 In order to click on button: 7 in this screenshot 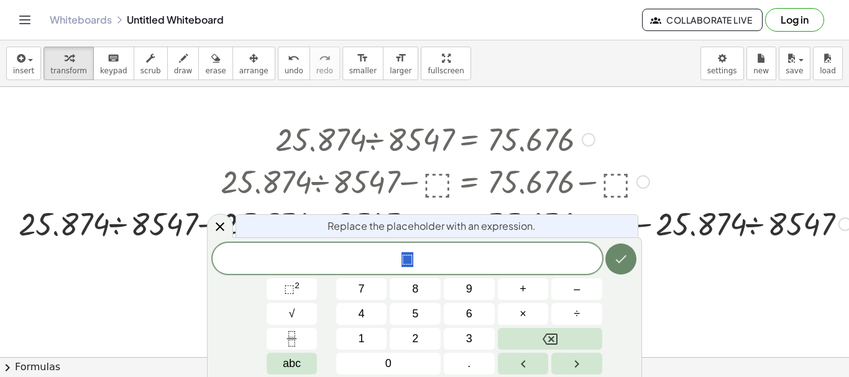, I will do `click(362, 289)`.